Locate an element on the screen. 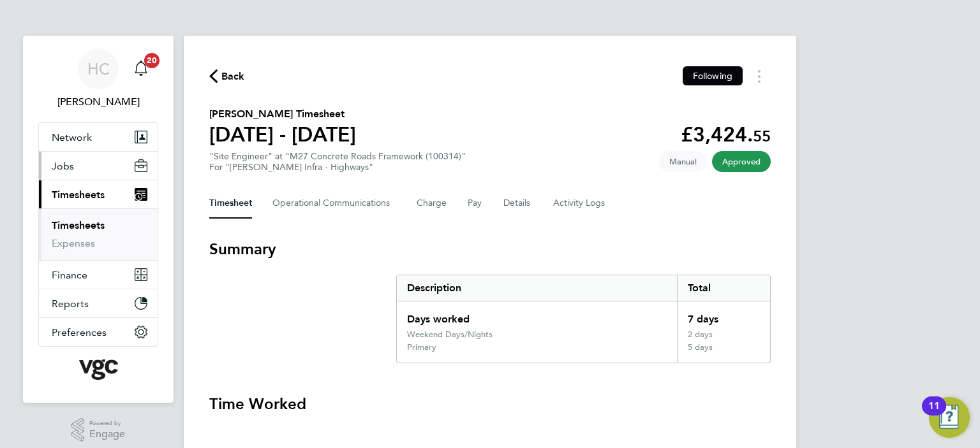 The width and height of the screenshot is (980, 448). span: 20 is located at coordinates (152, 60).